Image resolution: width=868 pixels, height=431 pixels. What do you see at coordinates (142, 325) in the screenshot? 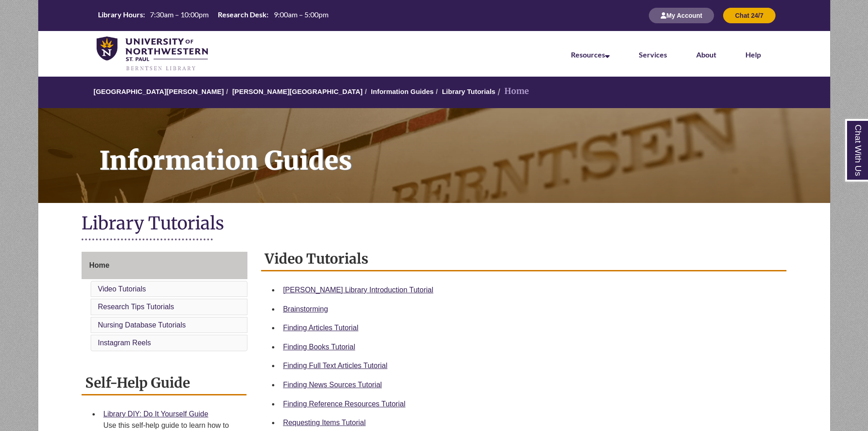
I see `a: Nursing Database Tutorials` at bounding box center [142, 325].